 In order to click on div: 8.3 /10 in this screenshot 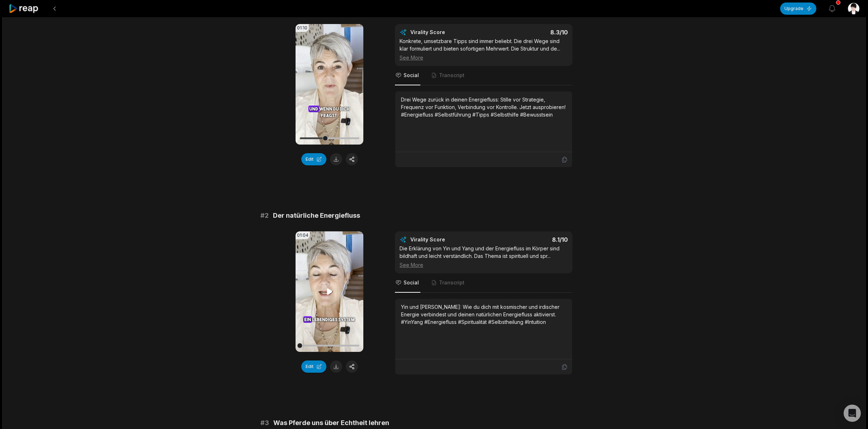, I will do `click(529, 32)`.